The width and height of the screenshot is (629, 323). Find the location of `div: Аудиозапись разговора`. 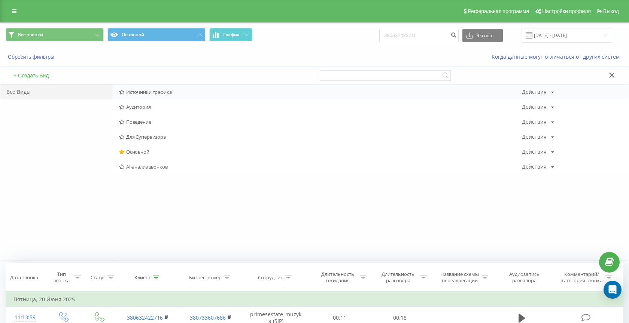

div: Аудиозапись разговора is located at coordinates (524, 278).